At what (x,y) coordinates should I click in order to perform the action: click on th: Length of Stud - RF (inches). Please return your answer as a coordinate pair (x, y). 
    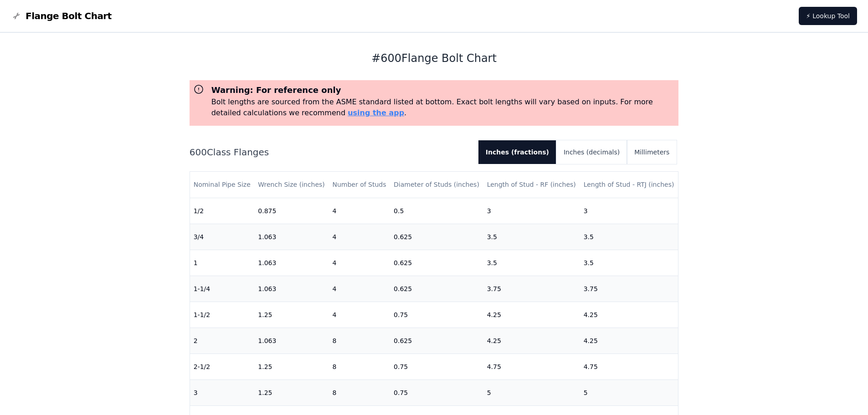
    Looking at the image, I should click on (531, 185).